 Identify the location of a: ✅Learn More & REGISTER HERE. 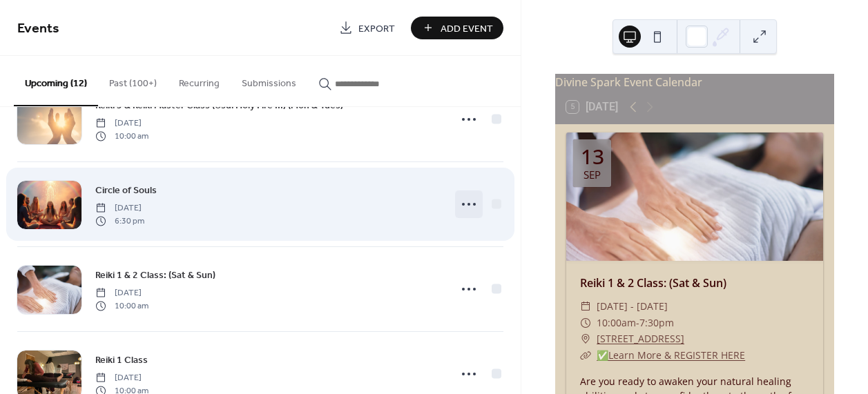
(671, 355).